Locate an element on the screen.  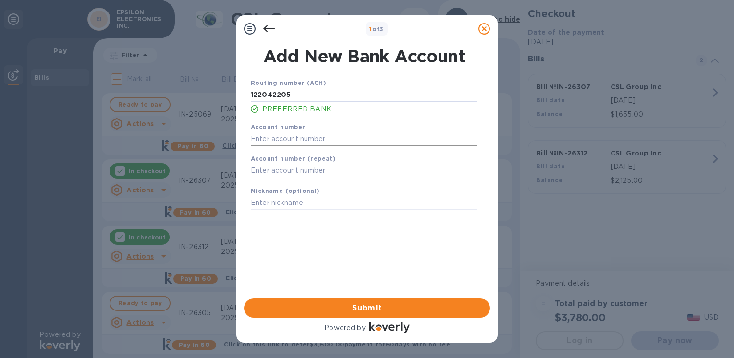
b: of 3 is located at coordinates (376, 29).